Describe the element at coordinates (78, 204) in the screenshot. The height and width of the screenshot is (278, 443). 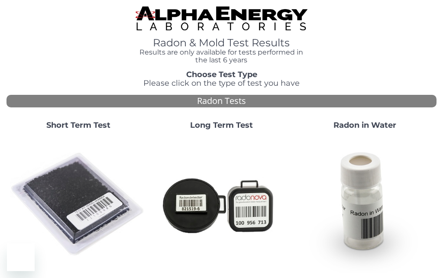
I see `img: ShortTerm.jpg` at that location.